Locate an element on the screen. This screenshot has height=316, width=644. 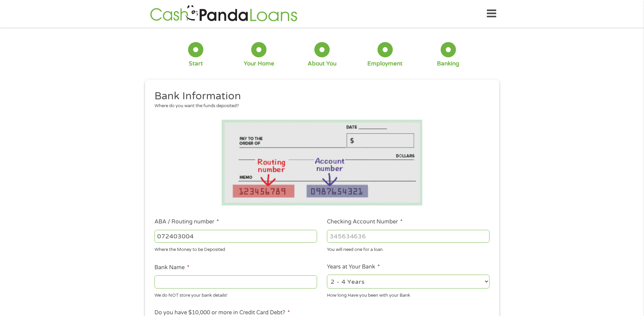
div: Where do you want the funds deposited? is located at coordinates (320, 106).